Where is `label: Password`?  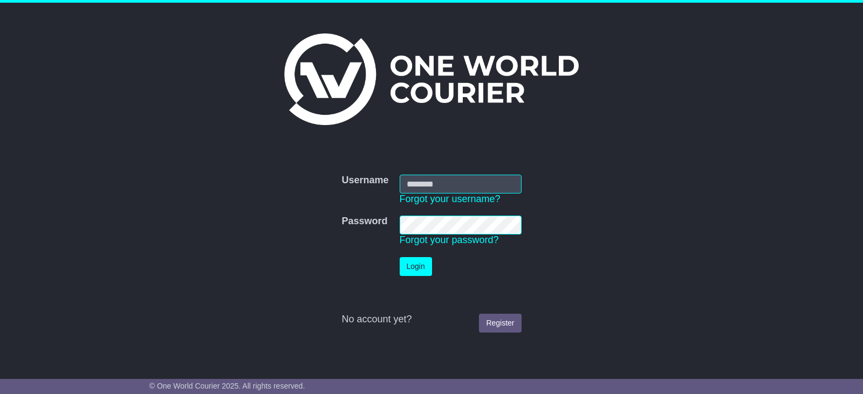
label: Password is located at coordinates (364, 222).